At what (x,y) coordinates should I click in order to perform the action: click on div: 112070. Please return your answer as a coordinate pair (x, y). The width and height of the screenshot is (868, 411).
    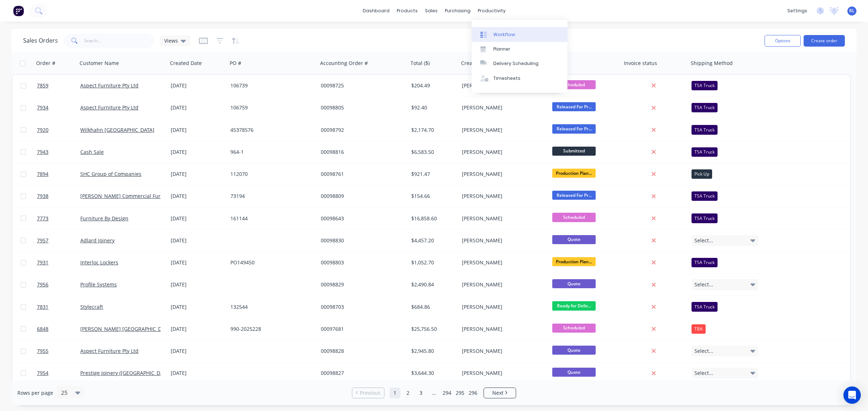
    Looking at the image, I should click on (270, 174).